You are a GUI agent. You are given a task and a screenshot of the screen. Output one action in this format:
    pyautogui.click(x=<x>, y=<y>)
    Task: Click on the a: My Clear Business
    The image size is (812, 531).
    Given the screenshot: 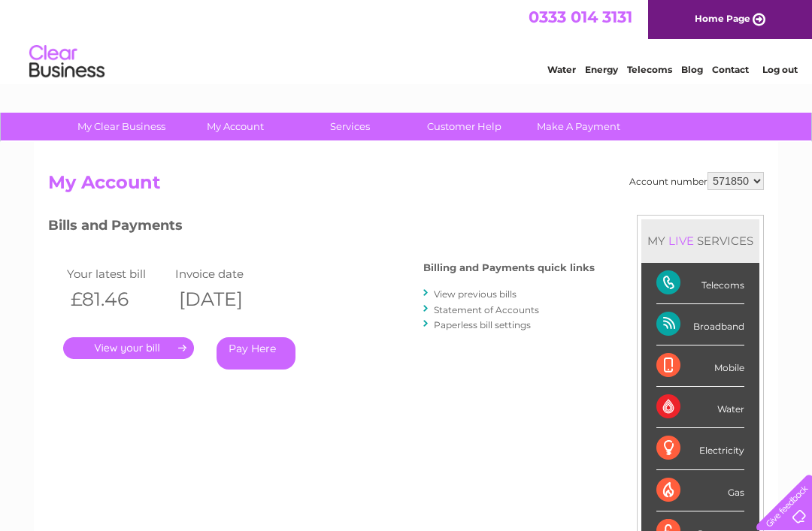 What is the action you would take?
    pyautogui.click(x=121, y=126)
    